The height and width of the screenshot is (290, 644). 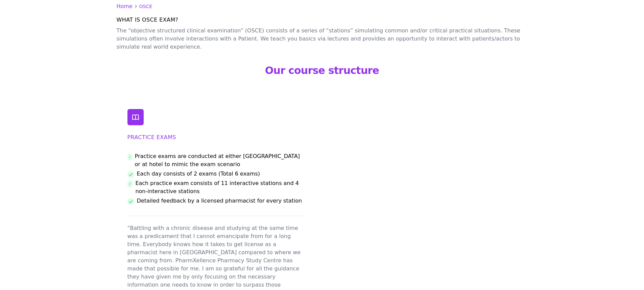 I want to click on p: The “objective structured clinical examination” (OSCE) consists of a series of “stations” simulat..., so click(x=322, y=39).